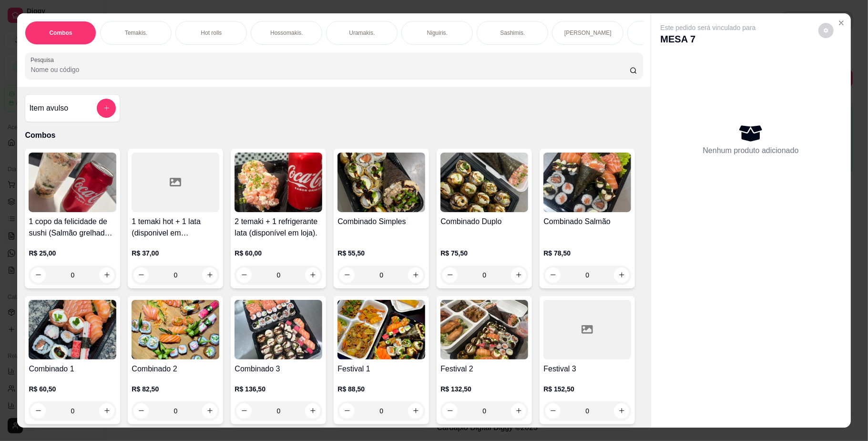 The height and width of the screenshot is (441, 868). Describe the element at coordinates (49, 108) in the screenshot. I see `h4: Item avulso` at that location.